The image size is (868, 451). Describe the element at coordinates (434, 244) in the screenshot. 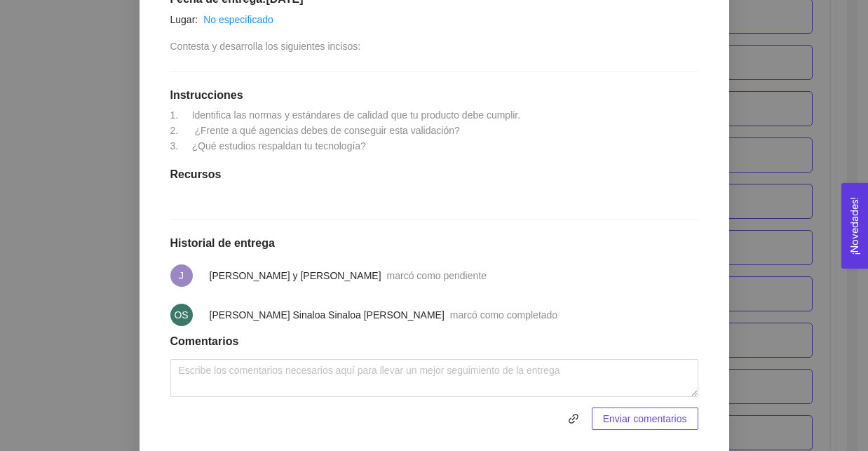

I see `h1: Historial de entrega` at that location.